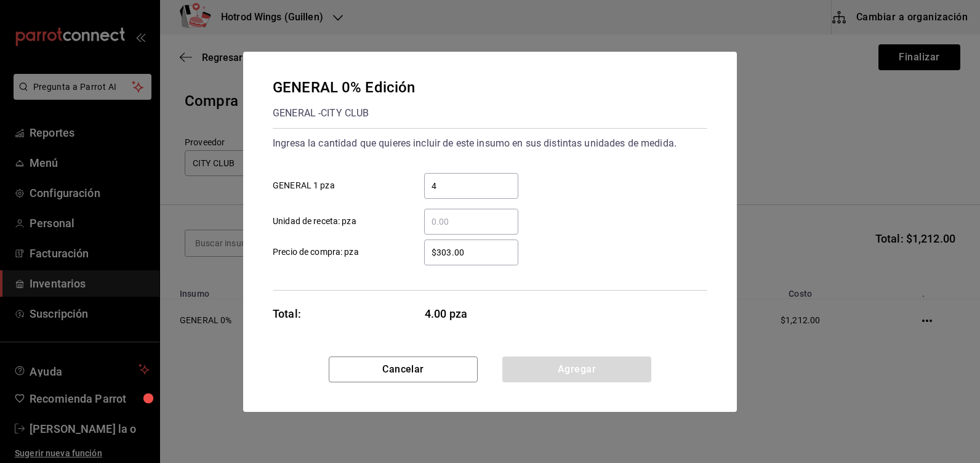 Image resolution: width=980 pixels, height=463 pixels. Describe the element at coordinates (303, 185) in the screenshot. I see `span: GENERAL 1 pza` at that location.